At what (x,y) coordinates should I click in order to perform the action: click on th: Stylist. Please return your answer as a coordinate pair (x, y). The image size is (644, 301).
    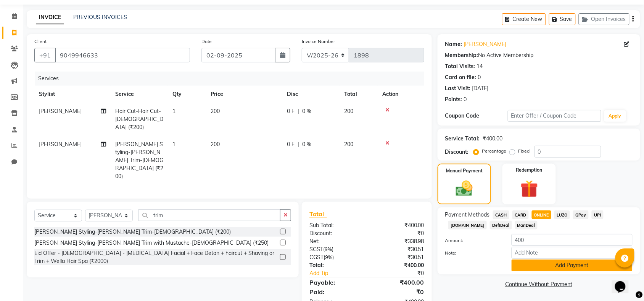
    Looking at the image, I should click on (73, 94).